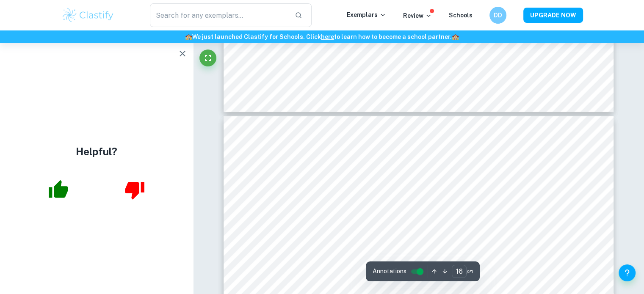  I want to click on button: DD, so click(498, 15).